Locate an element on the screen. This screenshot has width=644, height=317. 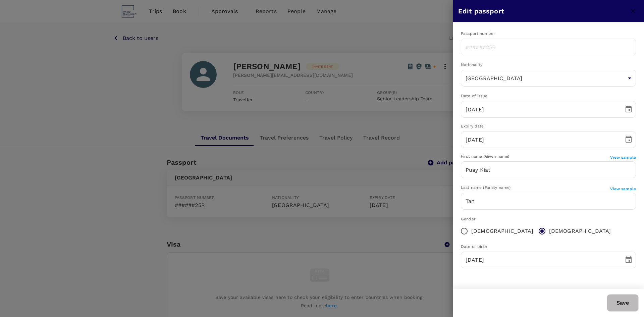
div: Last name (Family name) is located at coordinates (535, 188).